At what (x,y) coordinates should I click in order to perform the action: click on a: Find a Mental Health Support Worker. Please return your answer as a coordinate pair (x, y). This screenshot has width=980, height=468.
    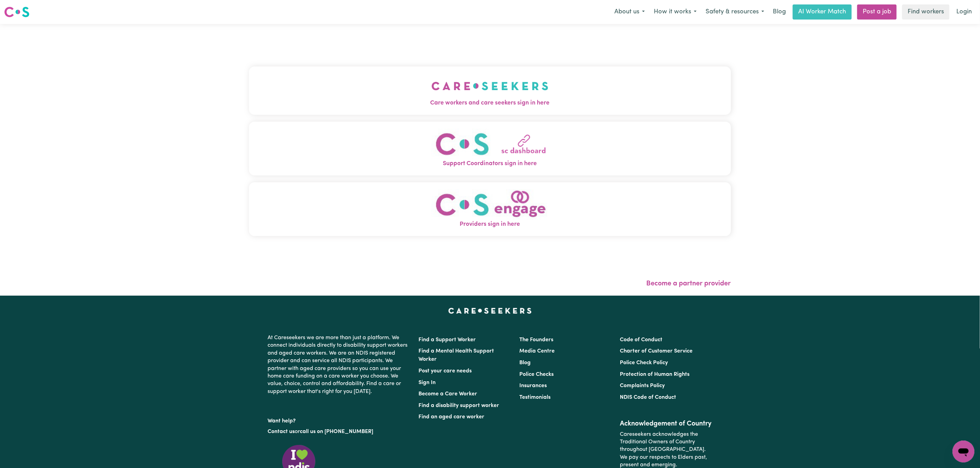
    Looking at the image, I should click on (457, 355).